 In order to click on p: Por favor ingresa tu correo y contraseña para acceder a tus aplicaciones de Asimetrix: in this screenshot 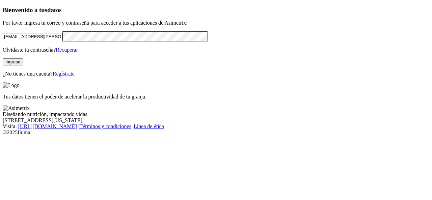, I will do `click(216, 23)`.